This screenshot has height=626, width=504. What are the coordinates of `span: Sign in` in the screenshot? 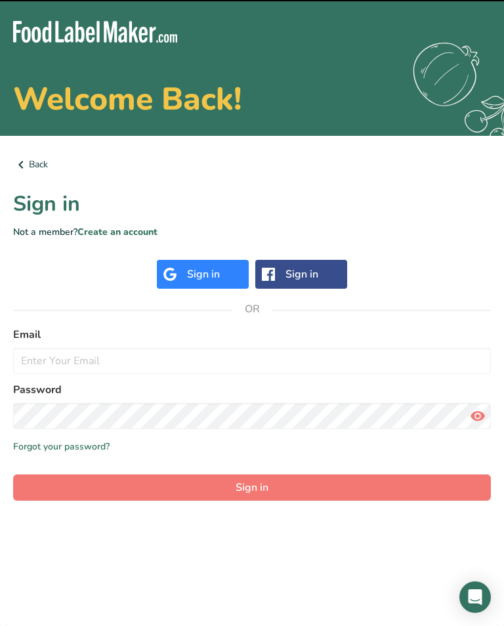 It's located at (252, 488).